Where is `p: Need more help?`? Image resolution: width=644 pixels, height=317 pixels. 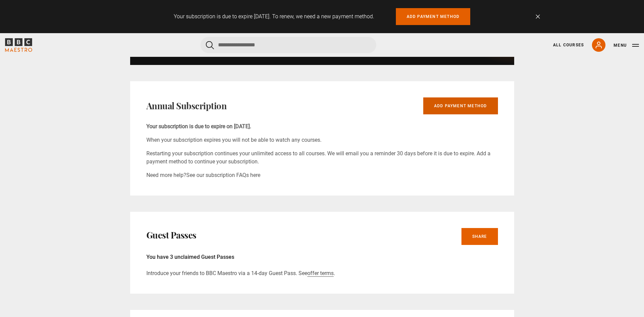
p: Need more help? is located at coordinates (322, 175).